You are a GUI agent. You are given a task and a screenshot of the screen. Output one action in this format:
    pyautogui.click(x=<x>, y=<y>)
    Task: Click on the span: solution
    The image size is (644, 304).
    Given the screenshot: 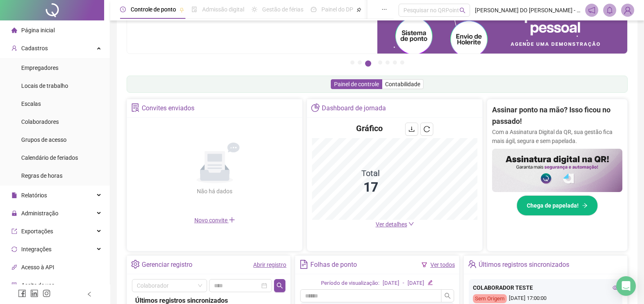 What is the action you would take?
    pyautogui.click(x=135, y=107)
    